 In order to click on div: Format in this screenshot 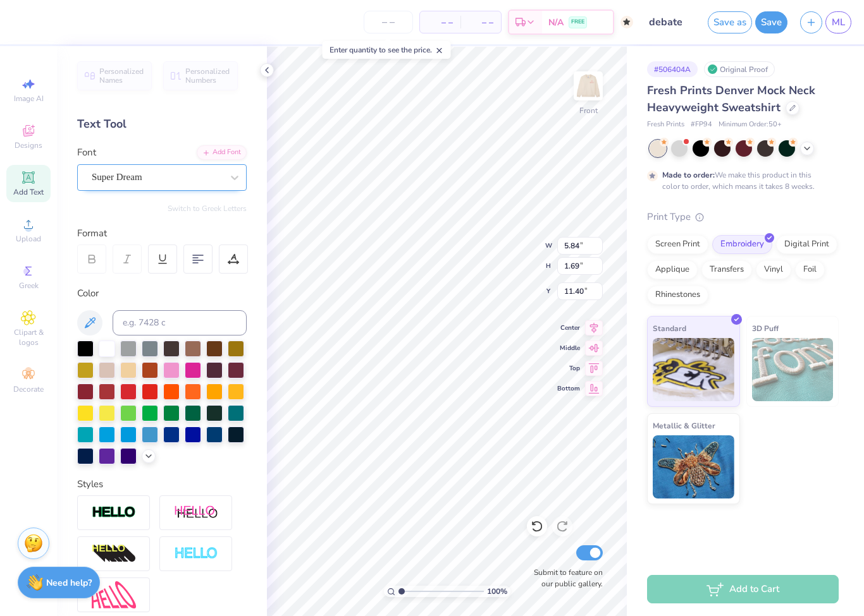, I will do `click(162, 233)`.